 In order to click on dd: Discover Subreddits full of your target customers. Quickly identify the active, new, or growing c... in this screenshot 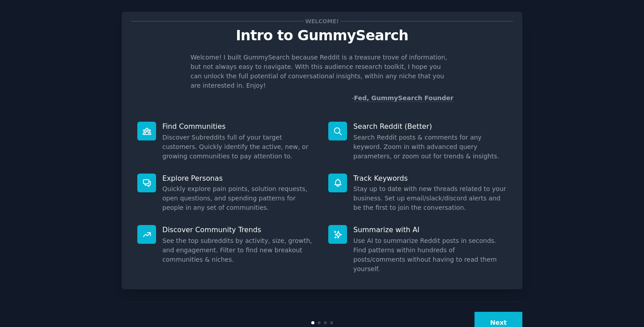, I will do `click(239, 146)`.